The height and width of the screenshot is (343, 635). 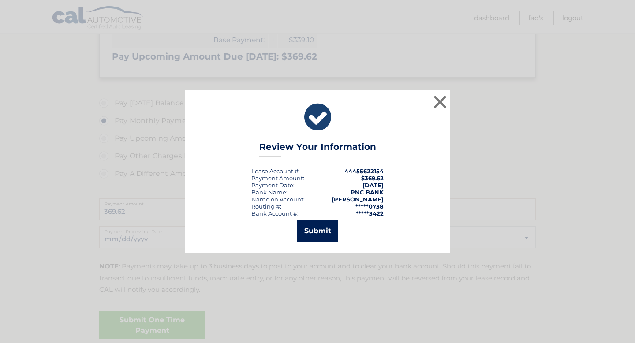 I want to click on button: Submit, so click(x=318, y=231).